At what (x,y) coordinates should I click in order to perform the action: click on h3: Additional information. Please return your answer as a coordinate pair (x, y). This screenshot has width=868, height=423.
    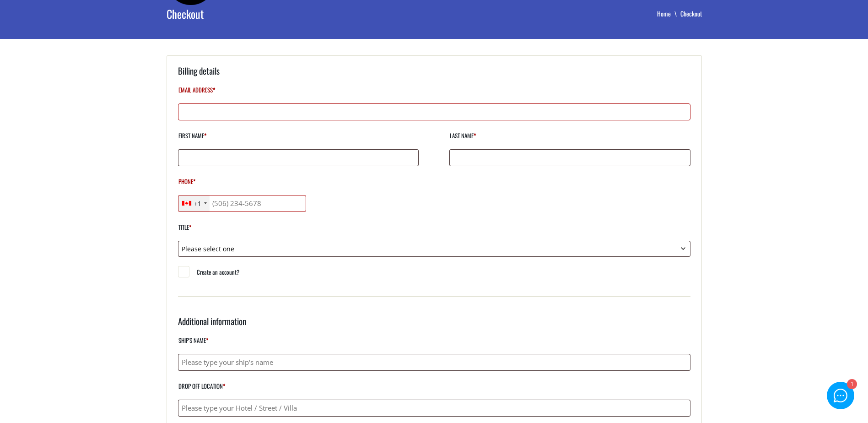
    Looking at the image, I should click on (434, 325).